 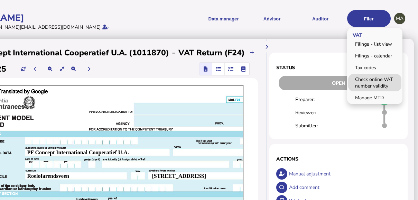 I want to click on div: Preparer:, so click(x=311, y=99).